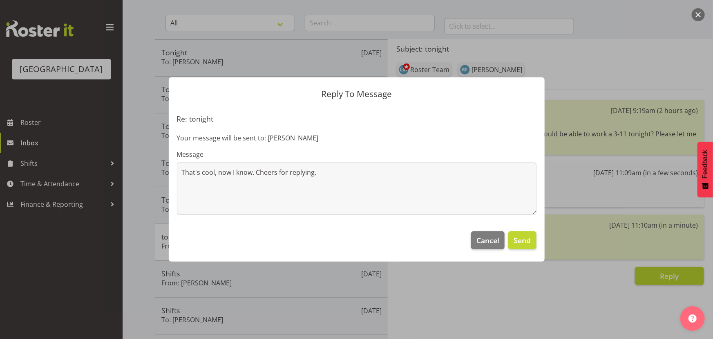 The height and width of the screenshot is (339, 713). I want to click on span: Feedback, so click(706, 164).